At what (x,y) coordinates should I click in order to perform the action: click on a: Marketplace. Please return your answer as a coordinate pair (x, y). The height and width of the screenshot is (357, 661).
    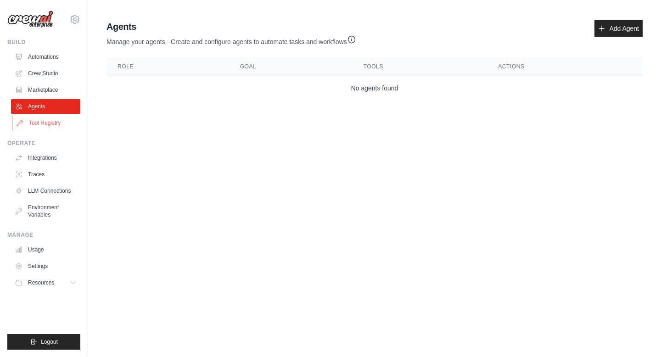
    Looking at the image, I should click on (45, 90).